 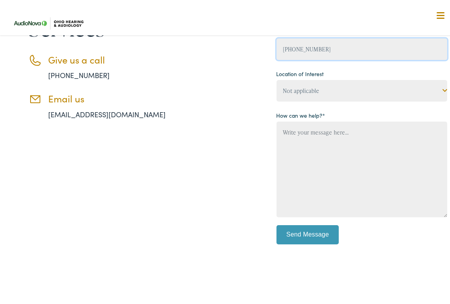 What do you see at coordinates (362, 47) in the screenshot?
I see `input: (XXX) XXX - XXXX` at bounding box center [362, 47].